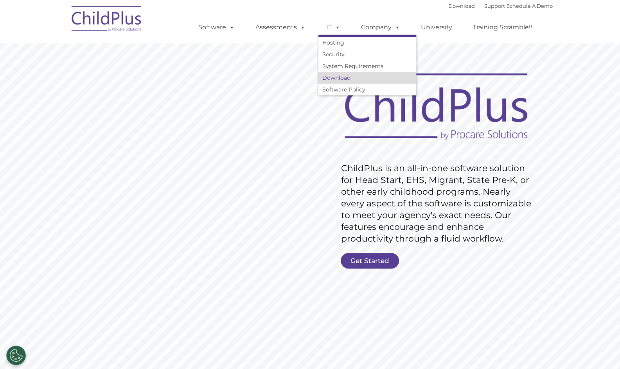 The image size is (620, 369). Describe the element at coordinates (380, 27) in the screenshot. I see `a: Company` at that location.